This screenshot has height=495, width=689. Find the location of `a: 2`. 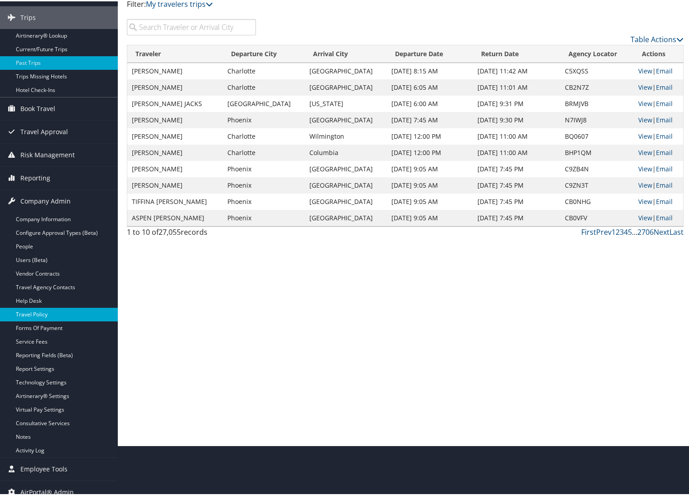

a: 2 is located at coordinates (617, 231).